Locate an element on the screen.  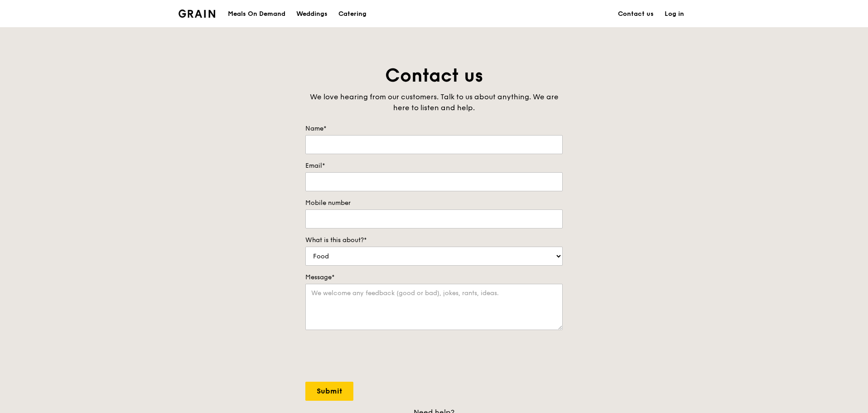
div: Catering is located at coordinates (353, 14).